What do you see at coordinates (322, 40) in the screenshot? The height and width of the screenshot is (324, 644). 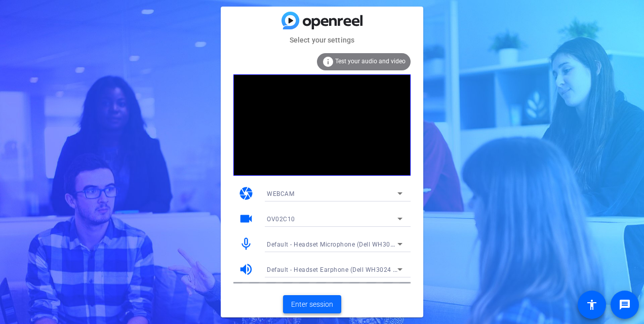 I see `mat-card-subtitle: Select your settings` at bounding box center [322, 40].